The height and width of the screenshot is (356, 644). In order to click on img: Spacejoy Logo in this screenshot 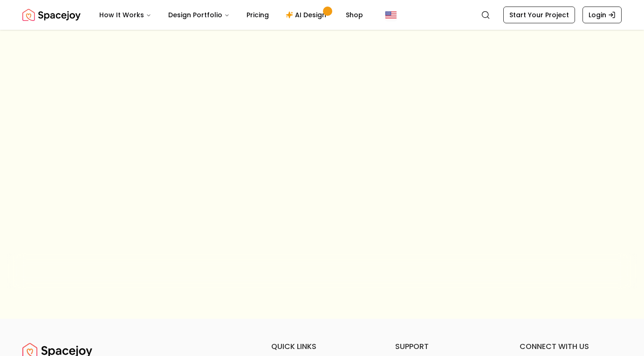, I will do `click(51, 15)`.